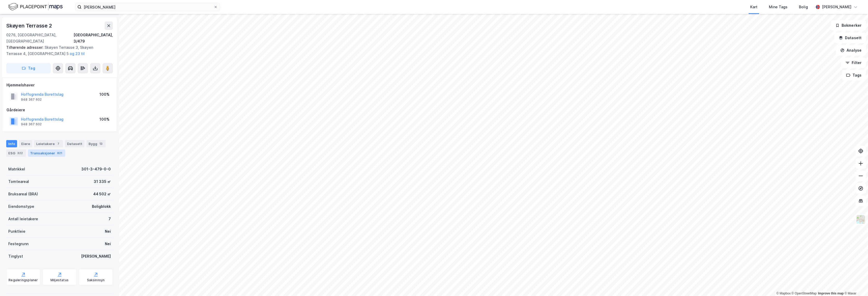 Image resolution: width=868 pixels, height=296 pixels. I want to click on div: Bruksareal (BRA), so click(23, 194).